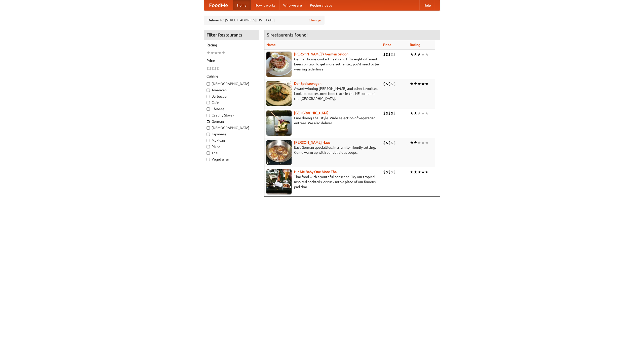  I want to click on a: Hit Me Baby One More Thai, so click(316, 172).